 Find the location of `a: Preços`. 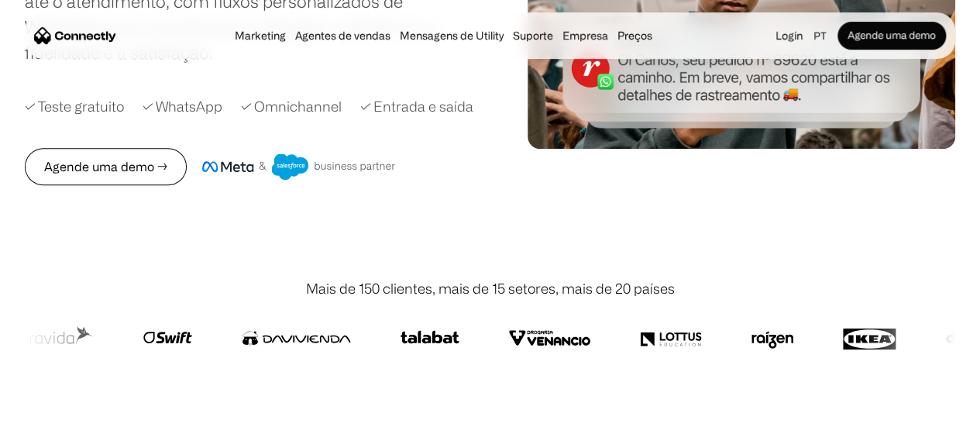

a: Preços is located at coordinates (634, 36).